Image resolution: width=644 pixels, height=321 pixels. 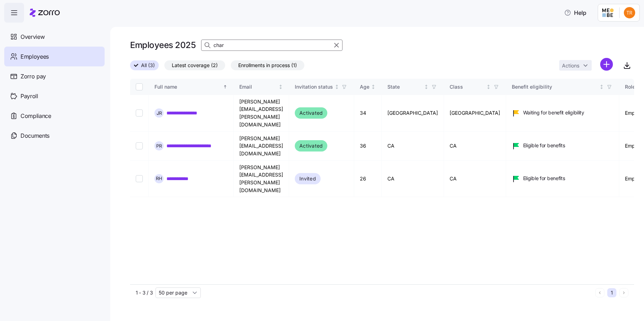 What do you see at coordinates (33, 76) in the screenshot?
I see `span: Zorro pay` at bounding box center [33, 76].